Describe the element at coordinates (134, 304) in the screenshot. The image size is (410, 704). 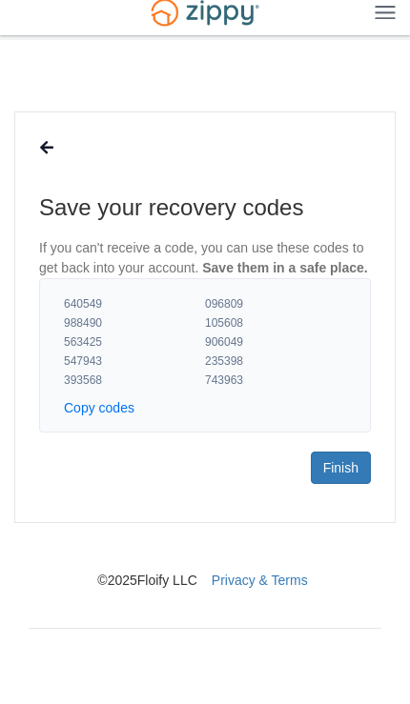
I see `span: 640549` at that location.